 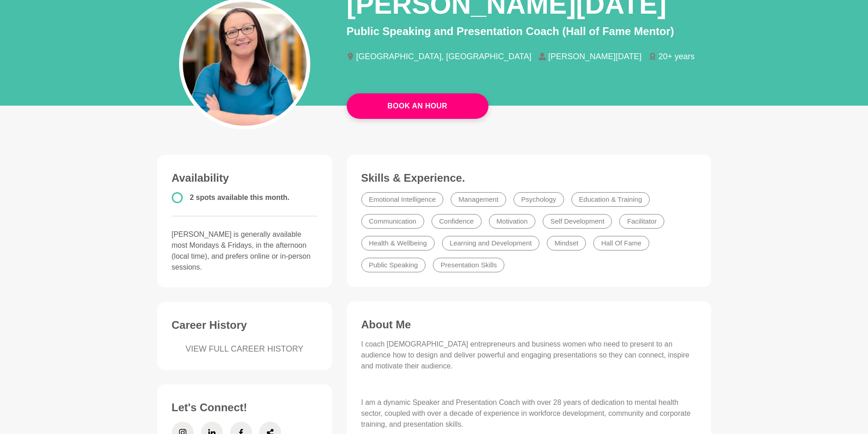 What do you see at coordinates (529, 178) in the screenshot?
I see `h3: Skills & Experience.` at bounding box center [529, 178].